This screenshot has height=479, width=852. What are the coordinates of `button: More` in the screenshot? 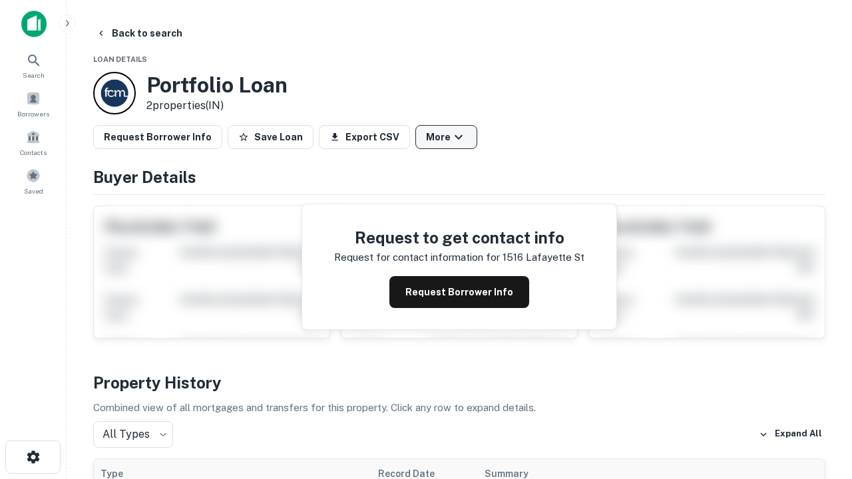 It's located at (446, 137).